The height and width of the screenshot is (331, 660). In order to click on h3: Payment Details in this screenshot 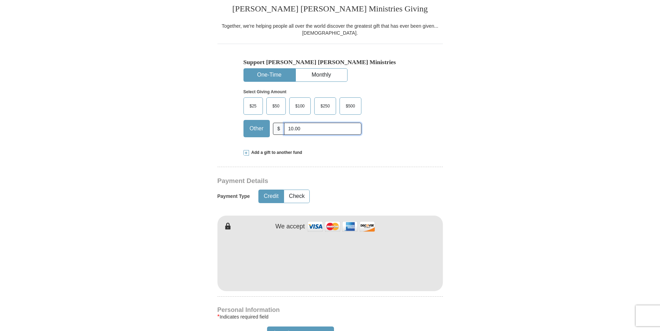, I will do `click(306, 181)`.